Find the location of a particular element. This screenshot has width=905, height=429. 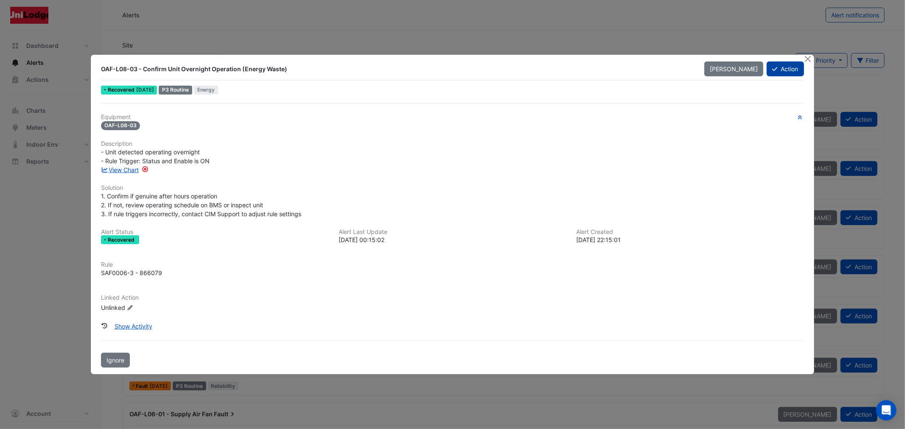

h6: Solution is located at coordinates (452, 188).